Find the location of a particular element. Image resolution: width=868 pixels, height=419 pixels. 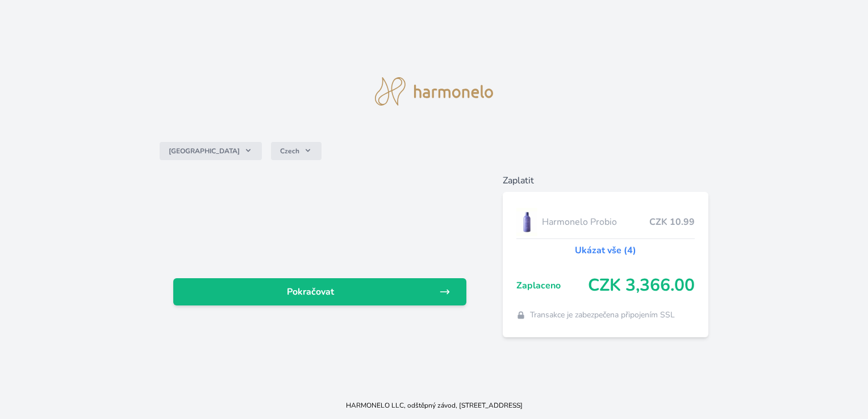

a: Ukázat vše (4) is located at coordinates (605, 250).